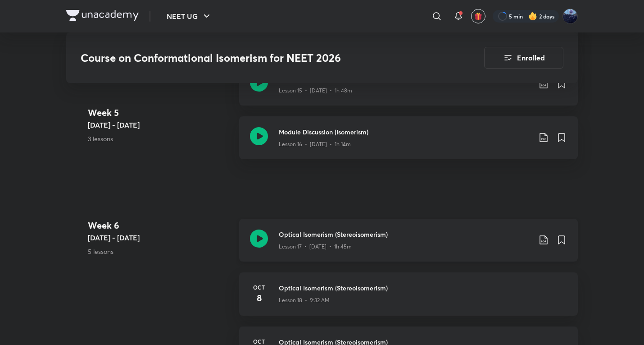 The width and height of the screenshot is (644, 345). What do you see at coordinates (405, 132) in the screenshot?
I see `h3: Module Discussion (Isomerism)` at bounding box center [405, 132].